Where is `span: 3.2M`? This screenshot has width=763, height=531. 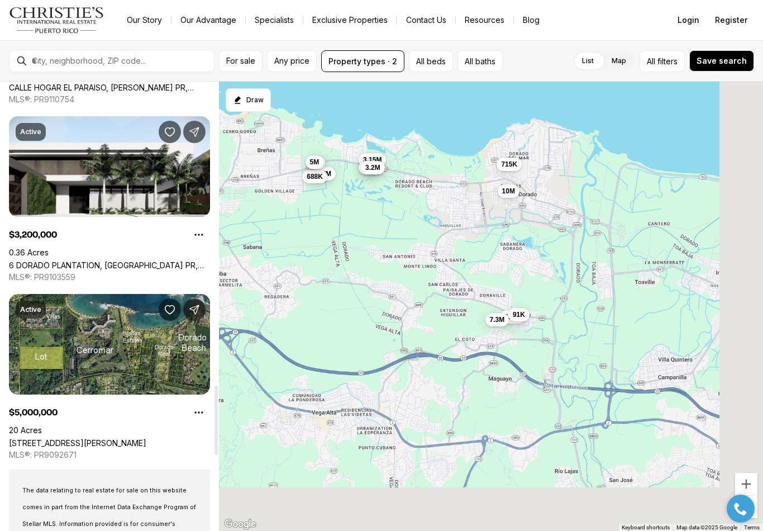 span: 3.2M is located at coordinates (373, 168).